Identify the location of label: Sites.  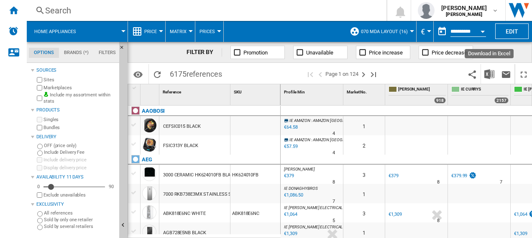
(79, 79).